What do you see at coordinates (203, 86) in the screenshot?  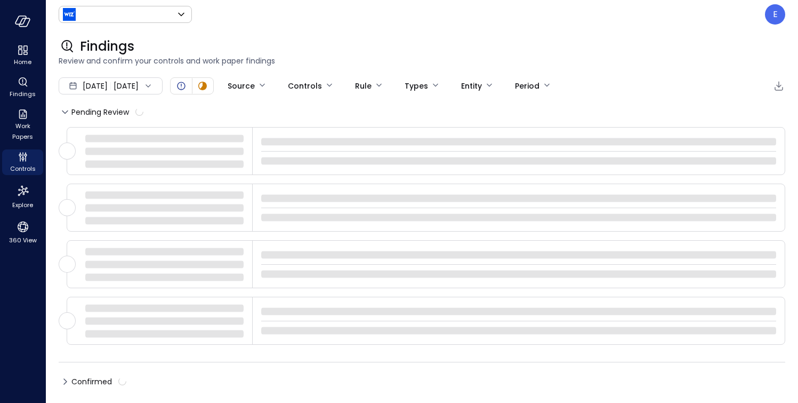 I see `div: In Progress` at bounding box center [203, 86].